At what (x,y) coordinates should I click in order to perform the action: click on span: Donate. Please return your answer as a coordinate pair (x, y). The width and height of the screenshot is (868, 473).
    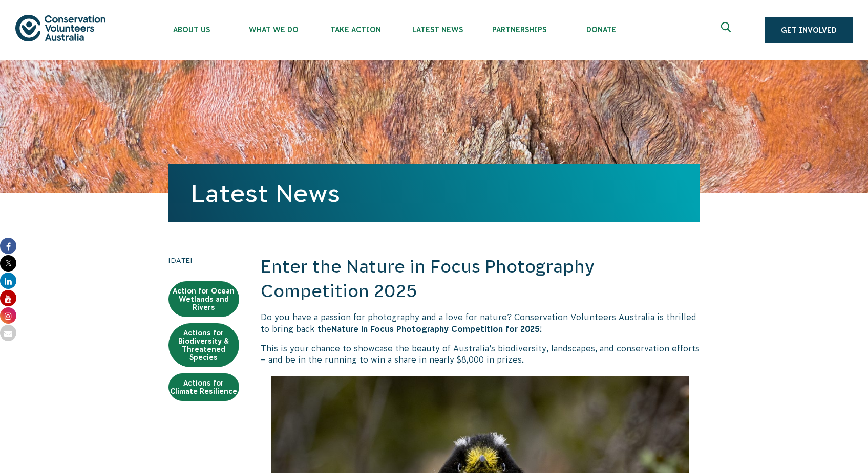
    Looking at the image, I should click on (601, 30).